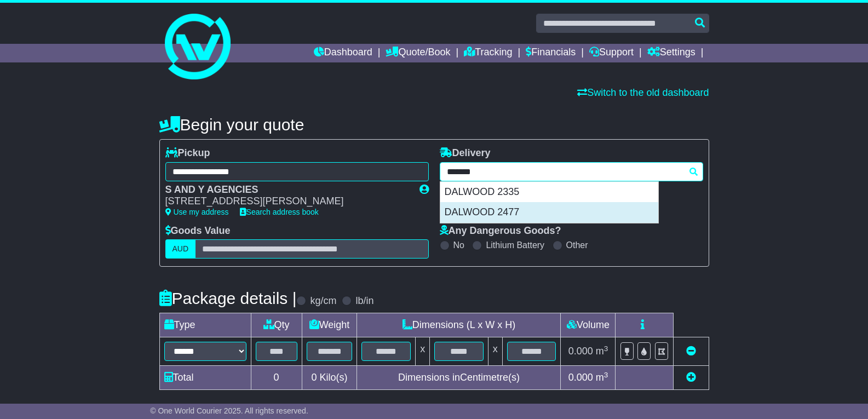 Image resolution: width=868 pixels, height=419 pixels. What do you see at coordinates (515, 245) in the screenshot?
I see `label: Lithium Battery` at bounding box center [515, 245].